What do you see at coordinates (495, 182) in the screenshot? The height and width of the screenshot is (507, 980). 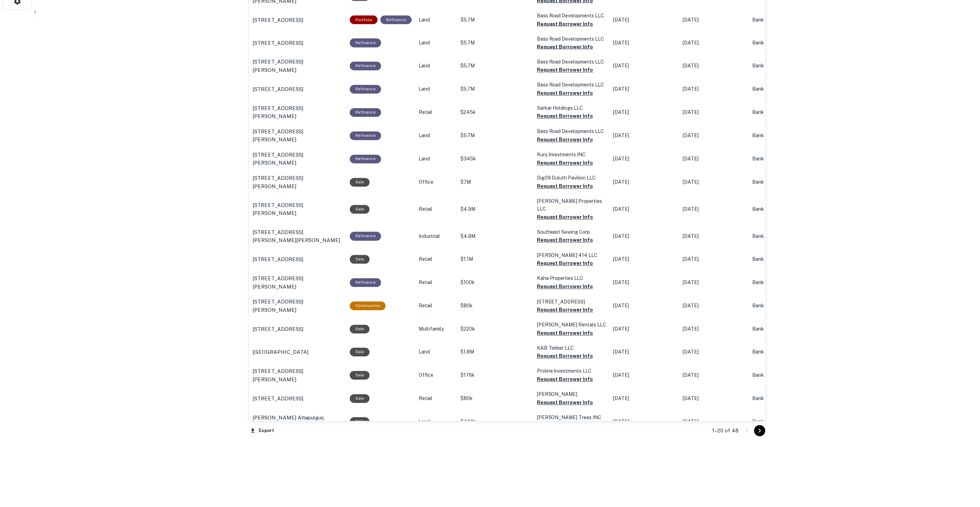 I see `p: $7M` at bounding box center [495, 182].